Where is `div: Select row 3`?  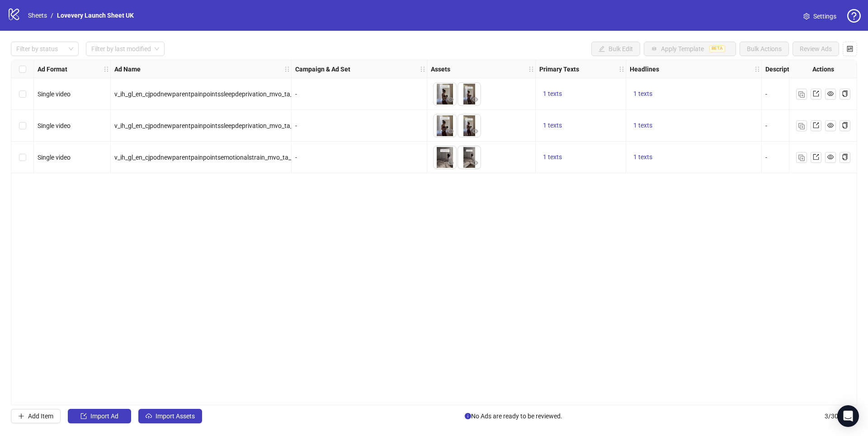 div: Select row 3 is located at coordinates (22, 158).